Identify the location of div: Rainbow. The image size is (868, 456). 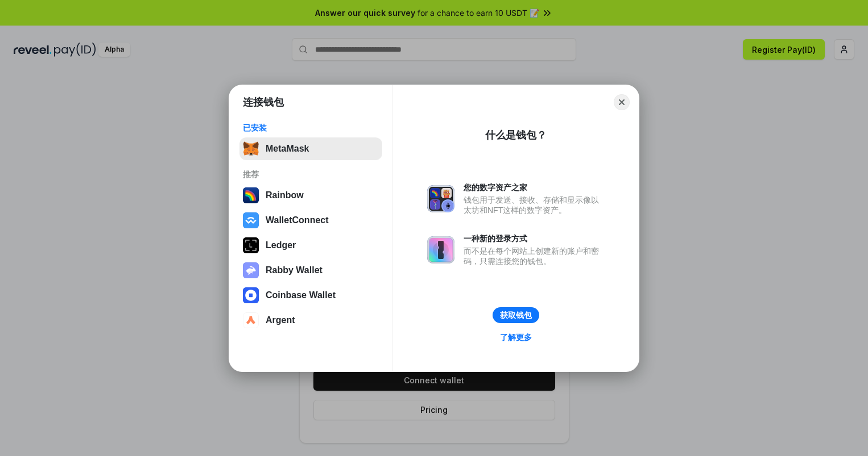
(284, 196).